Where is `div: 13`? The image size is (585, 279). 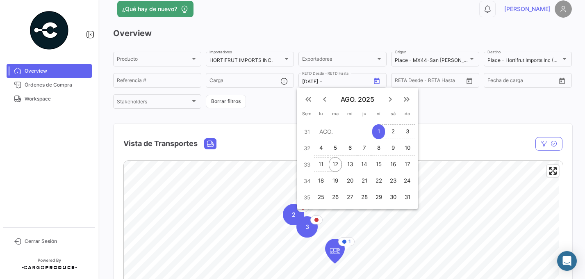
div: 13 is located at coordinates (350, 164).